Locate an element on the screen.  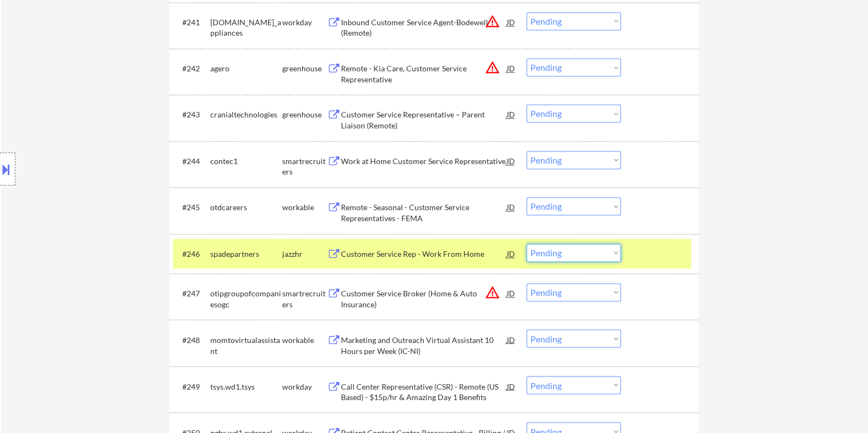
div: Customer Service Broker (Home & Auto Insurance) is located at coordinates (423, 298).